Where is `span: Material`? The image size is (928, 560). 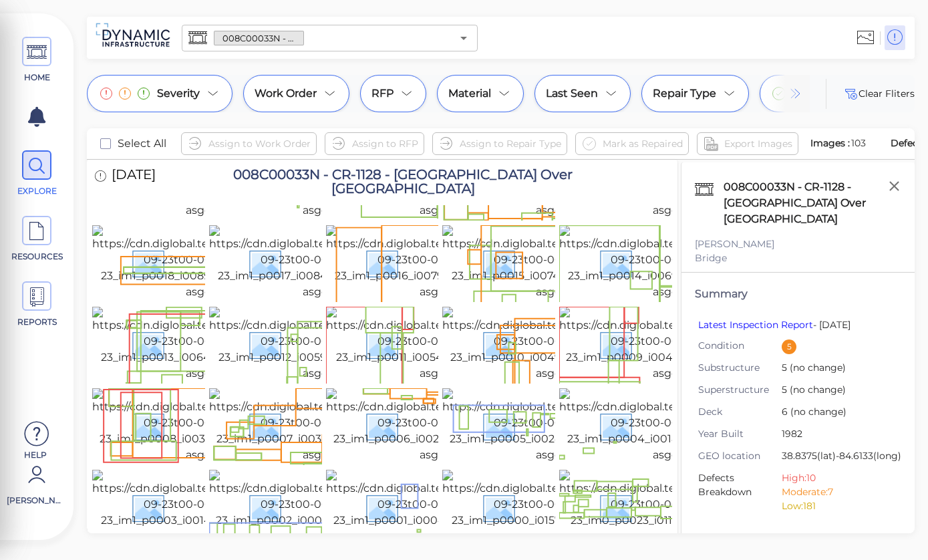 span: Material is located at coordinates (470, 94).